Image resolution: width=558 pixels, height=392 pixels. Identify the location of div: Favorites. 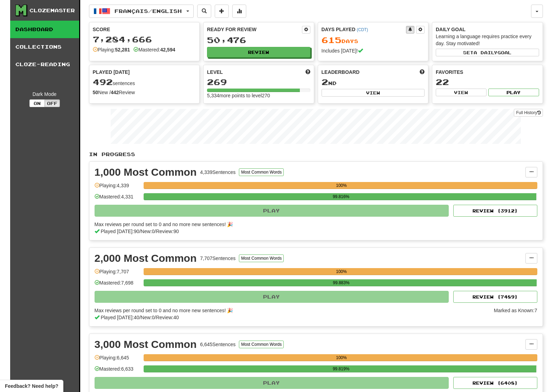
(487, 72).